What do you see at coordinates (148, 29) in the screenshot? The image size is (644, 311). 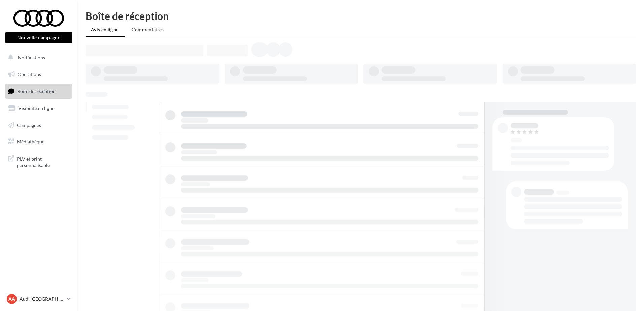 I see `span: Commentaires` at bounding box center [148, 29].